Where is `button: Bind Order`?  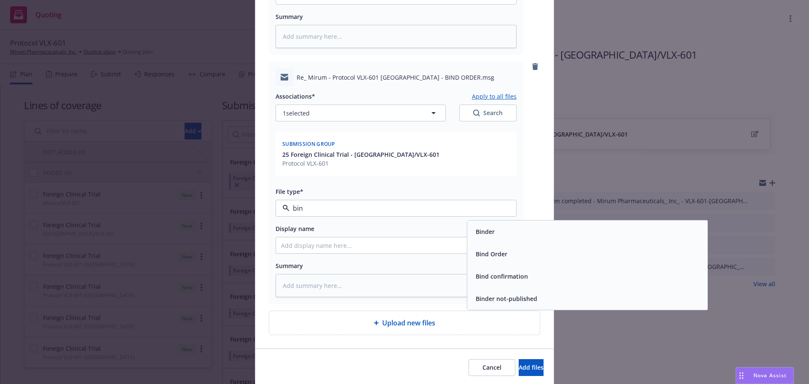 button: Bind Order is located at coordinates (491, 254).